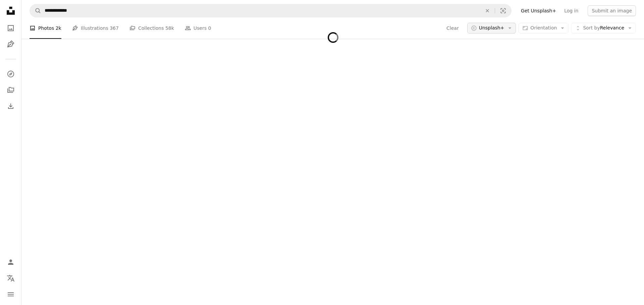  What do you see at coordinates (538, 11) in the screenshot?
I see `a: Get Unsplash+` at bounding box center [538, 11].